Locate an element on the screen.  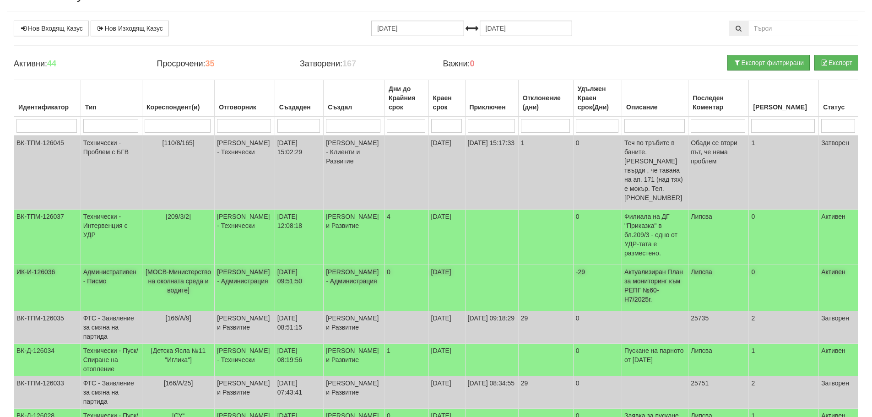
th: Описание: No sort applied, activate to apply an ascending sort is located at coordinates (655, 98).